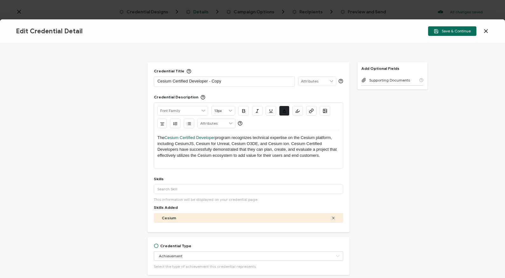 This screenshot has height=278, width=505. I want to click on button: Save & Continue, so click(452, 31).